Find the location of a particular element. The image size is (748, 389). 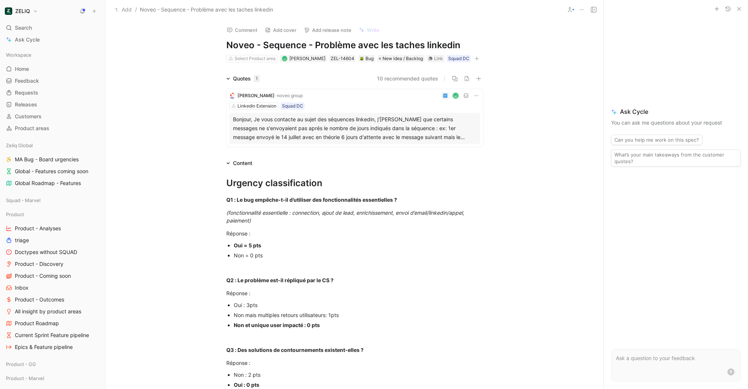

a: Epics & Feature pipeline is located at coordinates (53, 347).